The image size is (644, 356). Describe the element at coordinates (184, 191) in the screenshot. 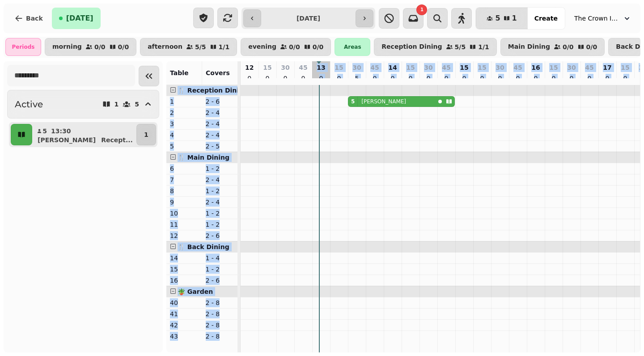

I see `p: 8` at that location.